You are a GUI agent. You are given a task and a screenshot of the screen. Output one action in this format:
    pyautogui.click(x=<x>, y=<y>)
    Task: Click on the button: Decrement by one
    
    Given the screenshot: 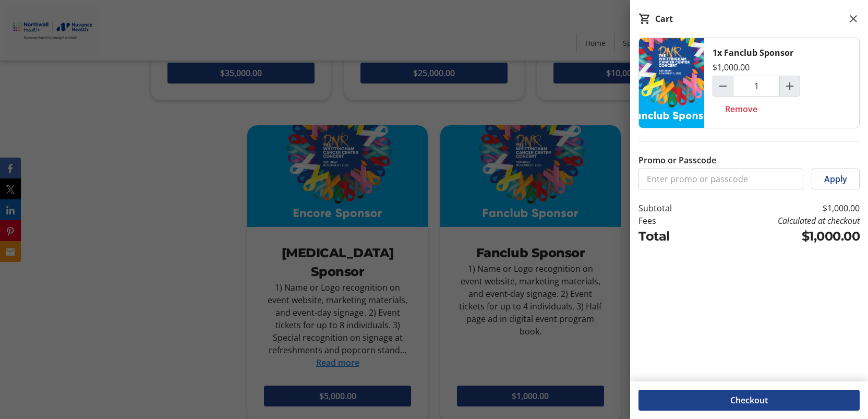 What is the action you would take?
    pyautogui.click(x=723, y=86)
    